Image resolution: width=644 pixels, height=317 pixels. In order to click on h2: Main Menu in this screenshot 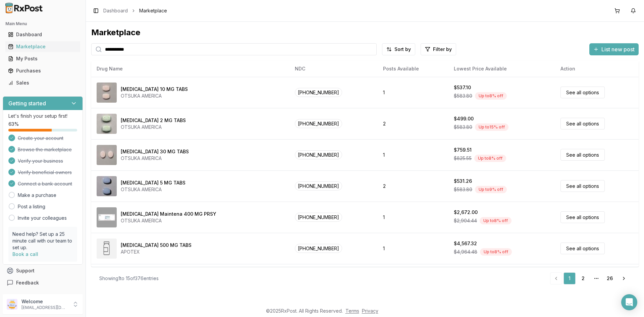, I will do `click(43, 24)`.